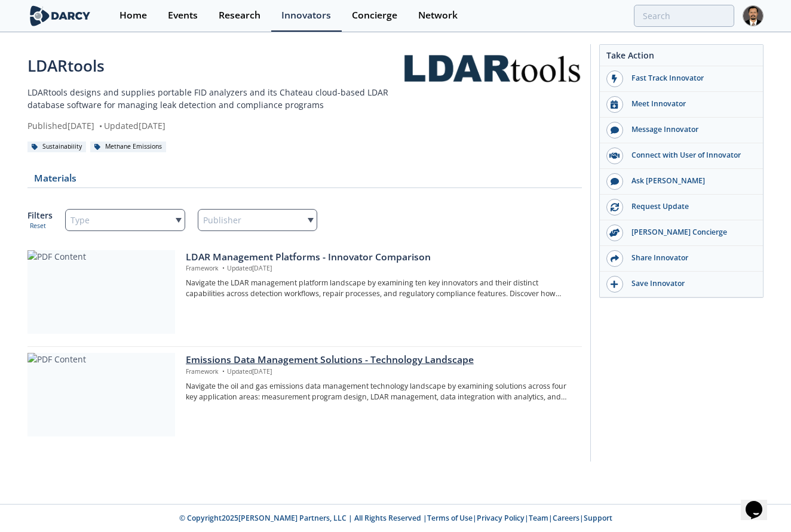  Describe the element at coordinates (380, 257) in the screenshot. I see `div: LDAR Management Platforms - Innovator Comparison` at that location.